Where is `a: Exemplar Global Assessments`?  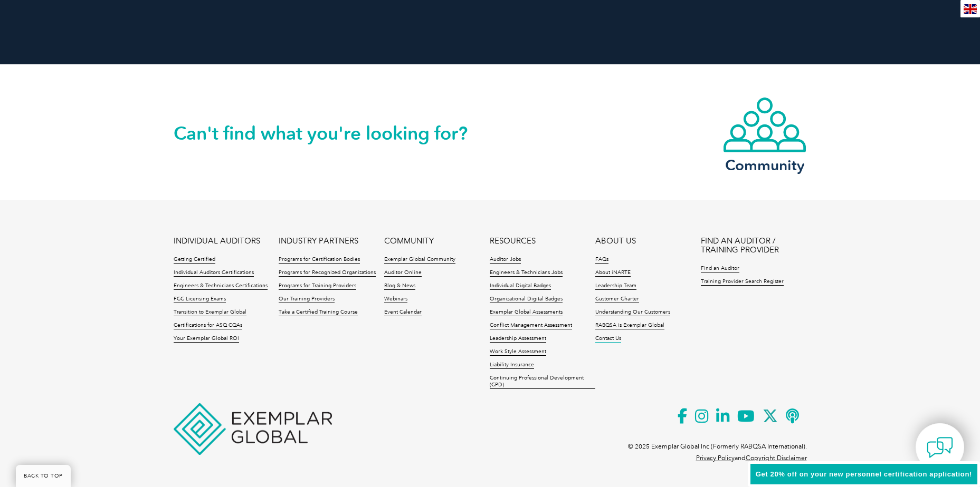
a: Exemplar Global Assessments is located at coordinates (526, 313).